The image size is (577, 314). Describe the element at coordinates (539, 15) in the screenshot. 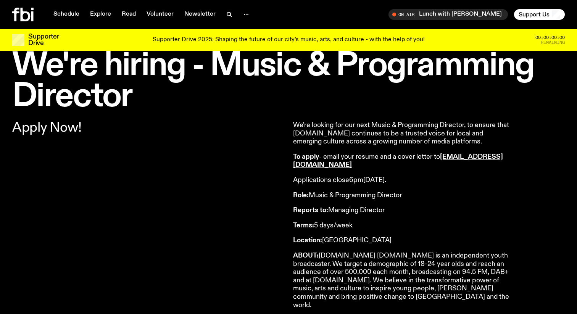

I see `button: Support Us` at that location.